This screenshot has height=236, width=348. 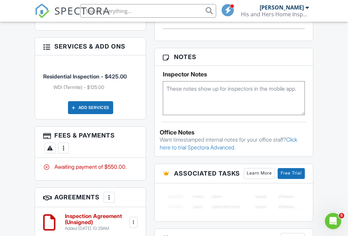 What do you see at coordinates (96, 219) in the screenshot?
I see `h6: Inspection Agreement (Unsigned)` at bounding box center [96, 219].